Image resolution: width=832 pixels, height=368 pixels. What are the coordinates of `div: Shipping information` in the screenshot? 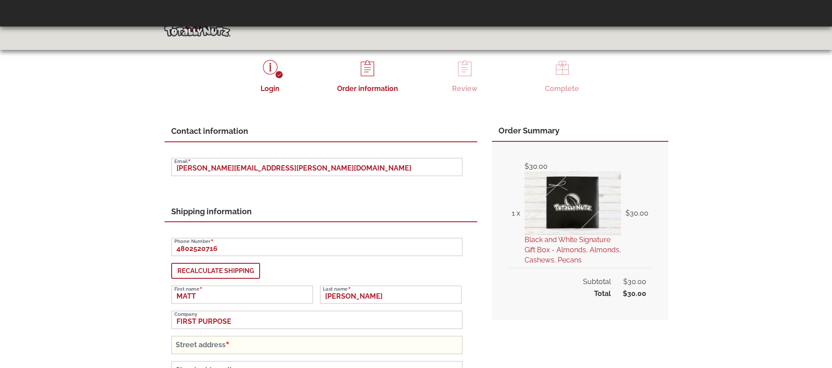 It's located at (321, 212).